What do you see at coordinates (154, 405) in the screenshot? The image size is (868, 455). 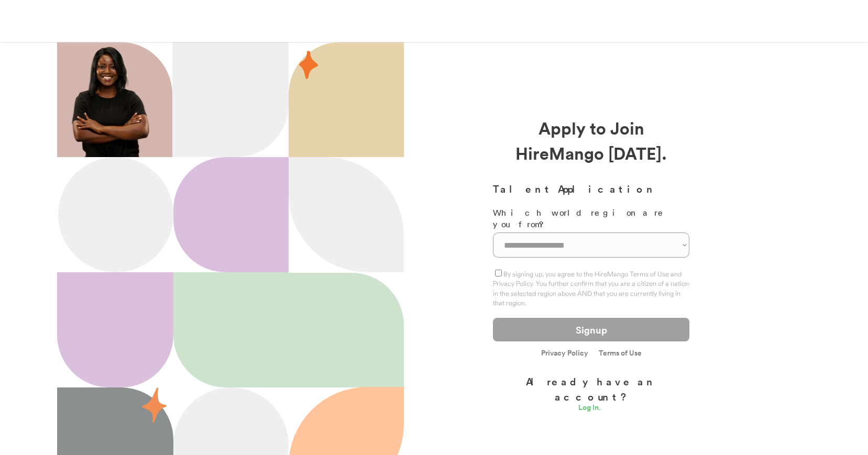 I see `img: 55` at bounding box center [154, 405].